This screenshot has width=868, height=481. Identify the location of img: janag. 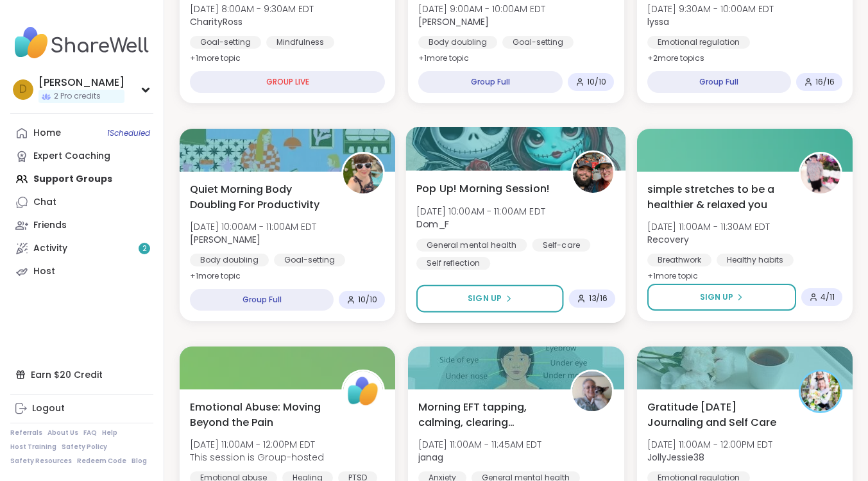
(592, 391).